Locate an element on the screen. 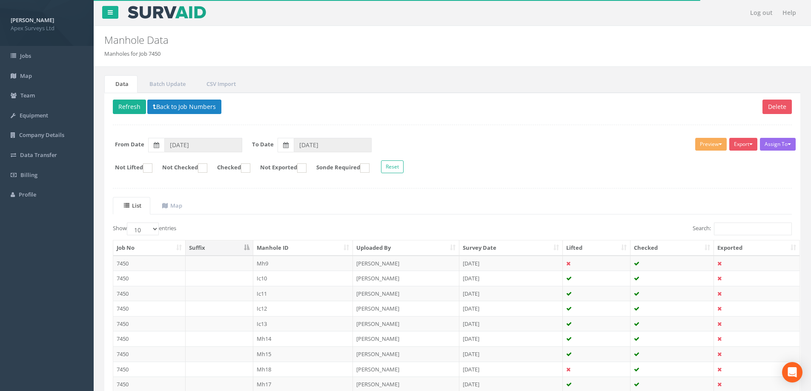  label: To Date is located at coordinates (263, 144).